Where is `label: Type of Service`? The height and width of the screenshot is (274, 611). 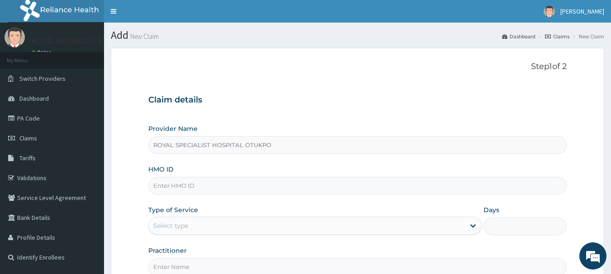 label: Type of Service is located at coordinates (173, 210).